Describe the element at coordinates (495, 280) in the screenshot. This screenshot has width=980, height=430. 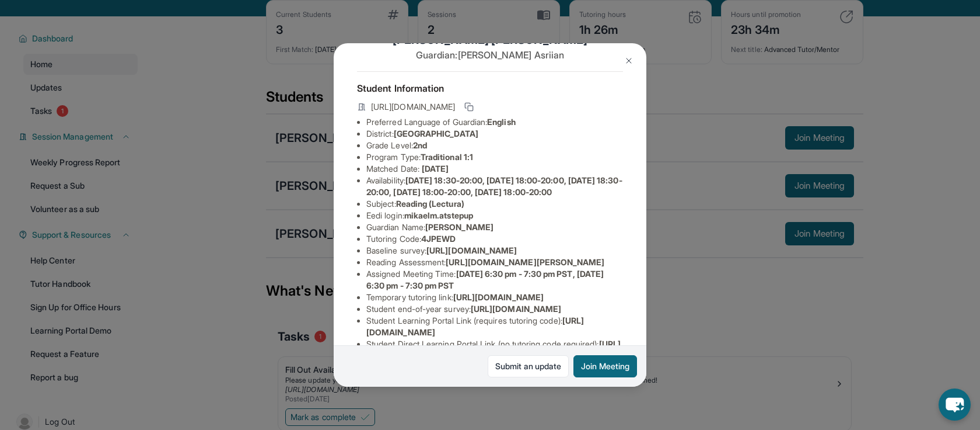
I see `li: Assigned Meeting Time :` at that location.